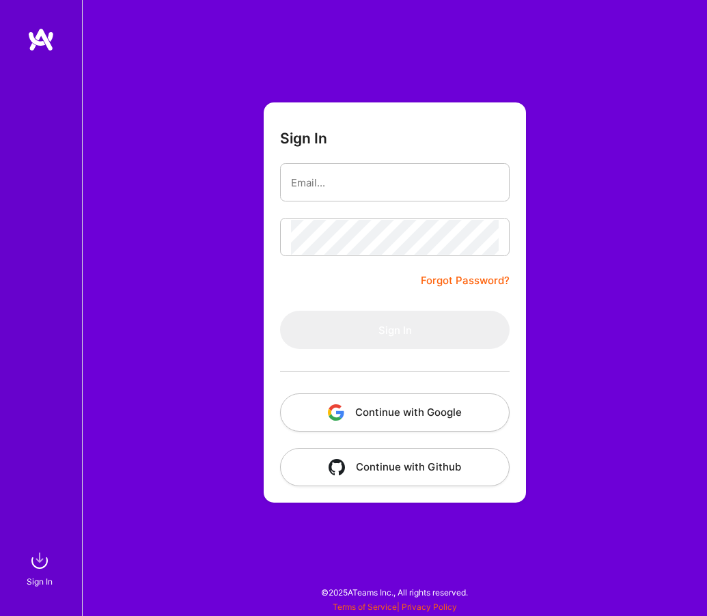 The width and height of the screenshot is (707, 616). I want to click on input: Email..., so click(395, 182).